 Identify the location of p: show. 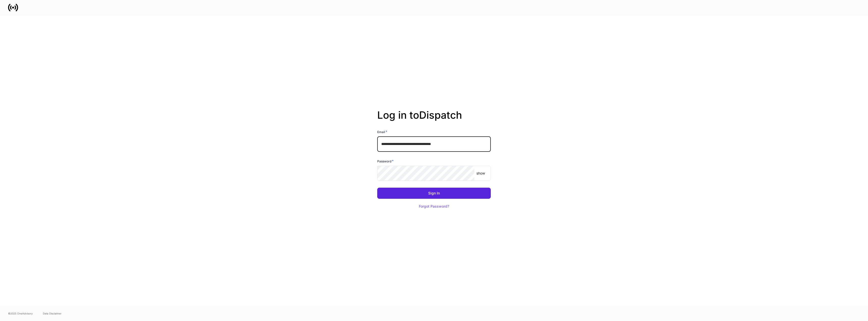
(481, 173).